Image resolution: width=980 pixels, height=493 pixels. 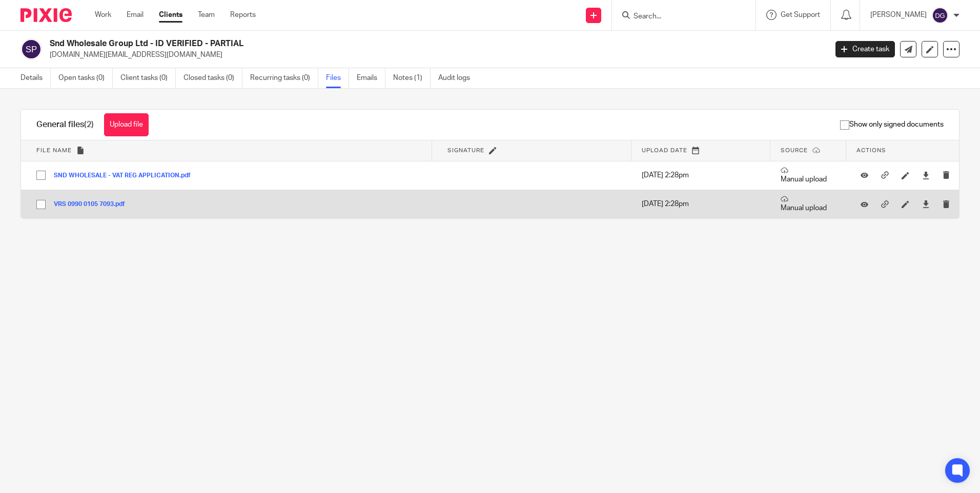 I want to click on a: Create task, so click(x=865, y=49).